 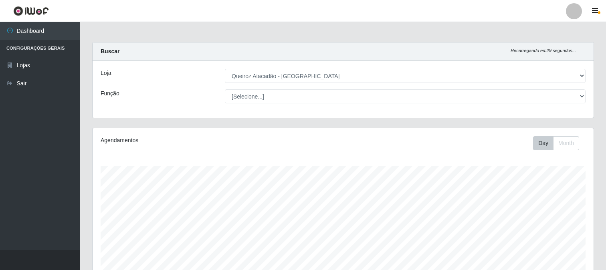 What do you see at coordinates (110, 93) in the screenshot?
I see `label: Função` at bounding box center [110, 93].